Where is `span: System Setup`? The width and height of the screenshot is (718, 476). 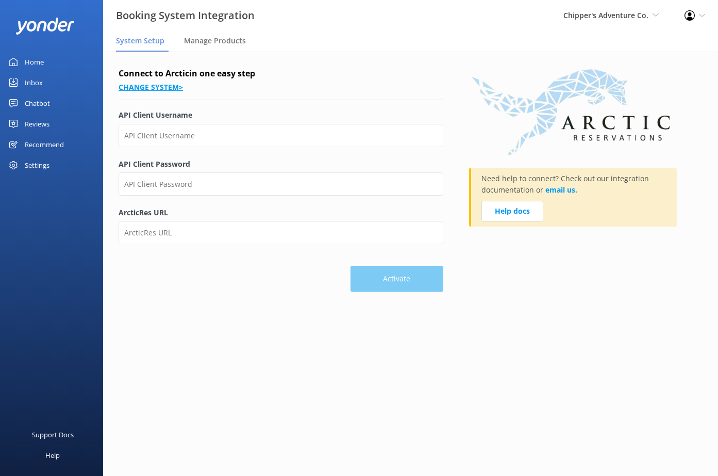 span: System Setup is located at coordinates (140, 41).